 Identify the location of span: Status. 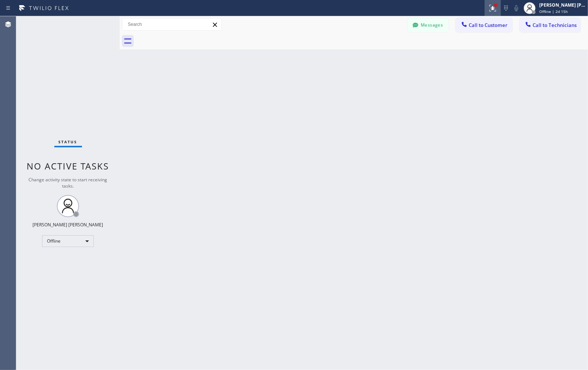
(68, 142).